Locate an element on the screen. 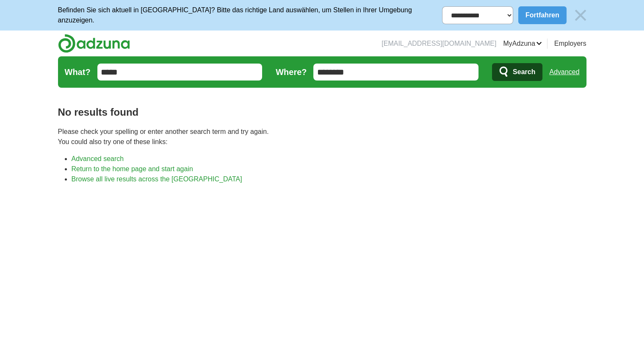  a: Advanced search is located at coordinates (98, 159).